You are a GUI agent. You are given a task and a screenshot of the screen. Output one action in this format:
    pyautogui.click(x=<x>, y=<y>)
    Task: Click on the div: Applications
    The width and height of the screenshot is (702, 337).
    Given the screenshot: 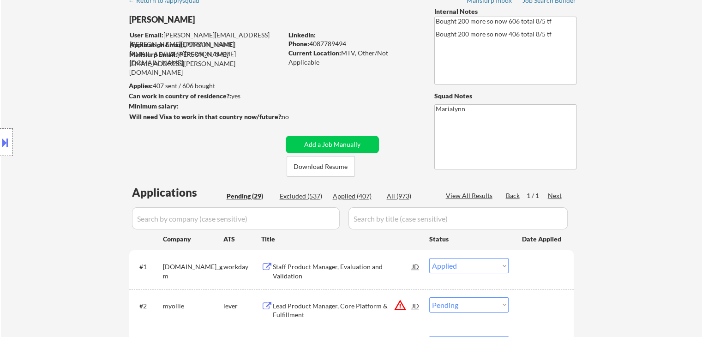 What is the action you would take?
    pyautogui.click(x=178, y=192)
    